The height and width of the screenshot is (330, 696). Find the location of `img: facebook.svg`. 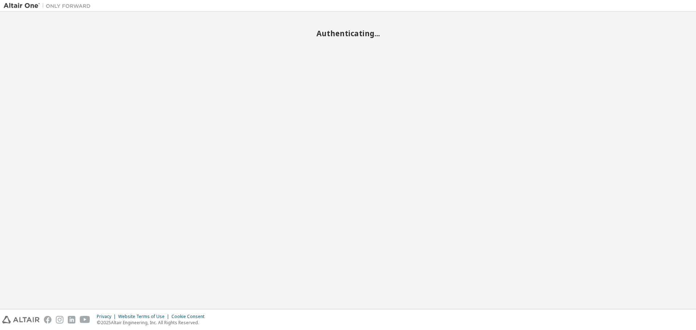

img: facebook.svg is located at coordinates (48, 320).